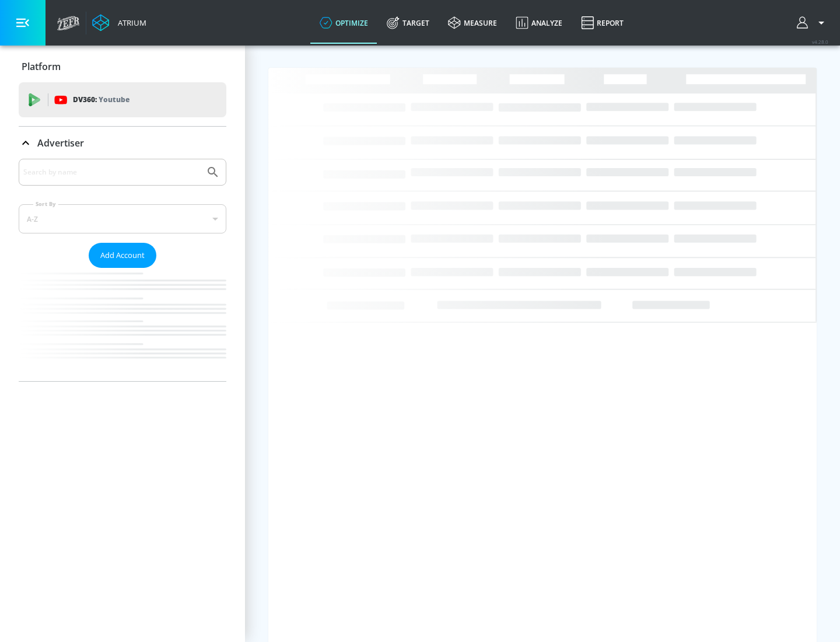 The height and width of the screenshot is (642, 840). Describe the element at coordinates (114, 99) in the screenshot. I see `p: Youtube` at that location.